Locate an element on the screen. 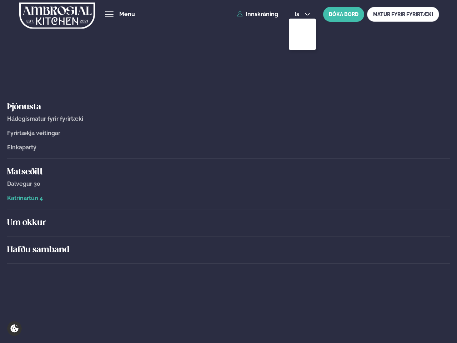  a: Fyrirtækja veitingar is located at coordinates (228, 133).